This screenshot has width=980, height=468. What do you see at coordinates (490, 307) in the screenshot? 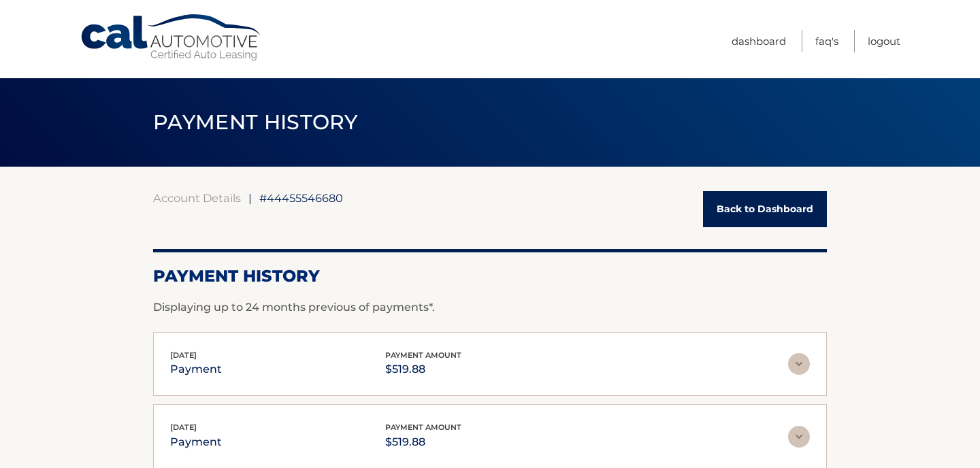
I see `p: Displaying up to 24 months previous of payments*.` at bounding box center [490, 307].